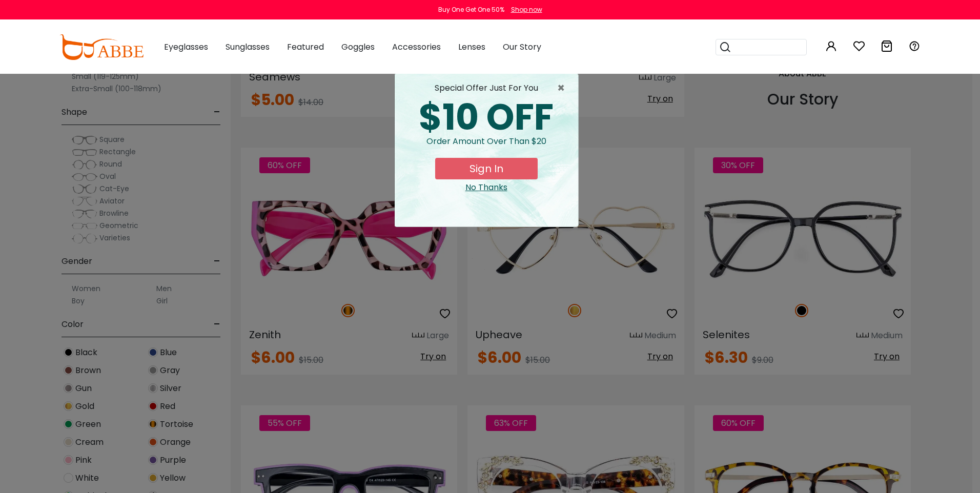 This screenshot has width=980, height=493. I want to click on img: abbeglasses.com, so click(101, 47).